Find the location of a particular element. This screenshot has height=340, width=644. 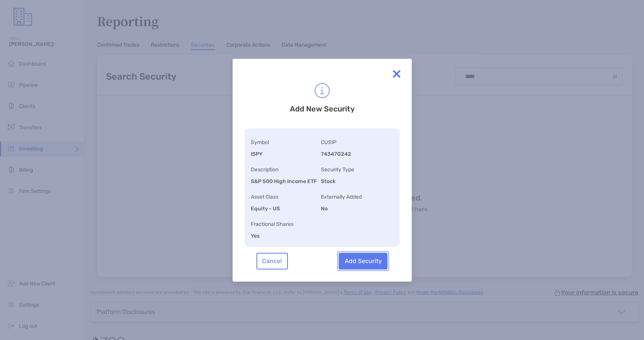

p: Fractional Shares is located at coordinates (285, 224).